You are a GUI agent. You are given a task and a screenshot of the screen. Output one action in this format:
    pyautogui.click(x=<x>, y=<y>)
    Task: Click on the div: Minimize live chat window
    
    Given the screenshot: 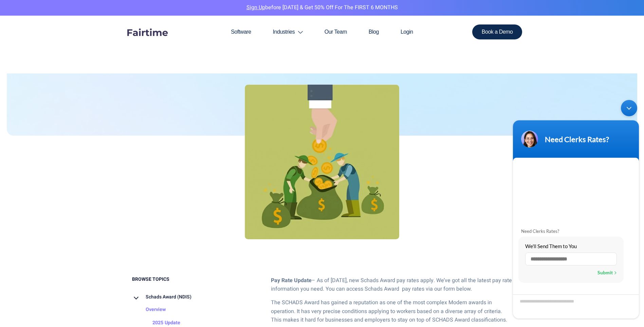 What is the action you would take?
    pyautogui.click(x=120, y=12)
    